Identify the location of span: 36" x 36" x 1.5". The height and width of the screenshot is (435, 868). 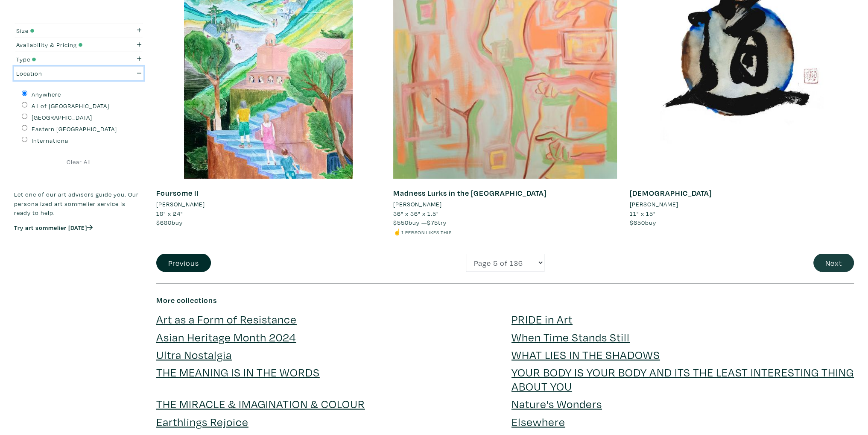
(416, 213).